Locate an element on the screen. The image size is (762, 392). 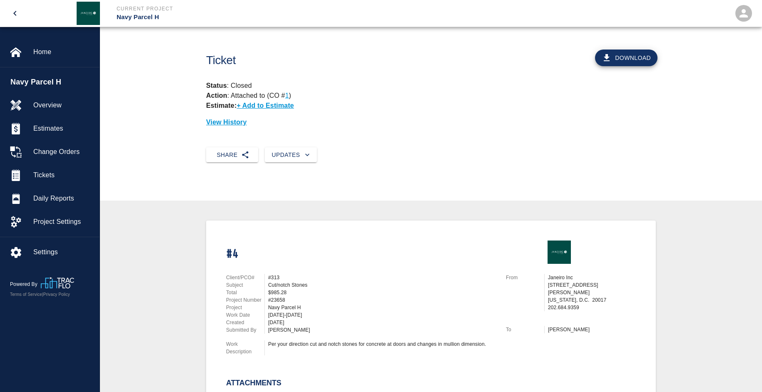
p: : Closed is located at coordinates (431, 86).